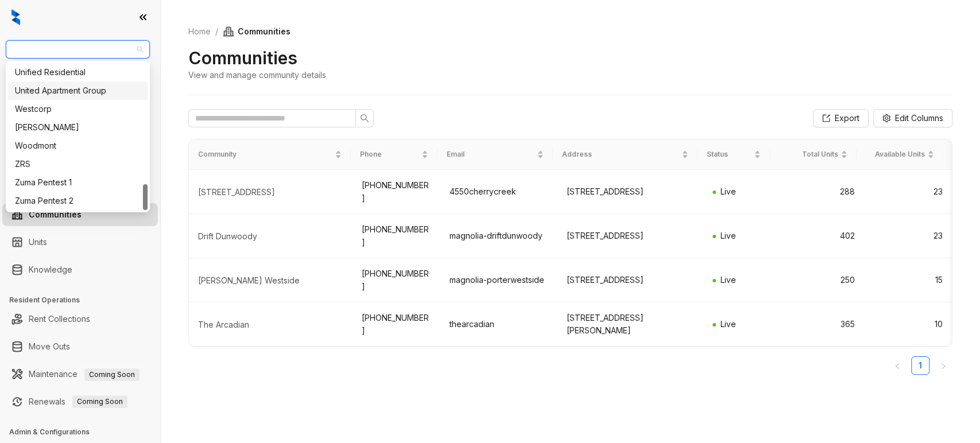 This screenshot has width=980, height=443. What do you see at coordinates (734, 154) in the screenshot?
I see `th: Status` at bounding box center [734, 154].